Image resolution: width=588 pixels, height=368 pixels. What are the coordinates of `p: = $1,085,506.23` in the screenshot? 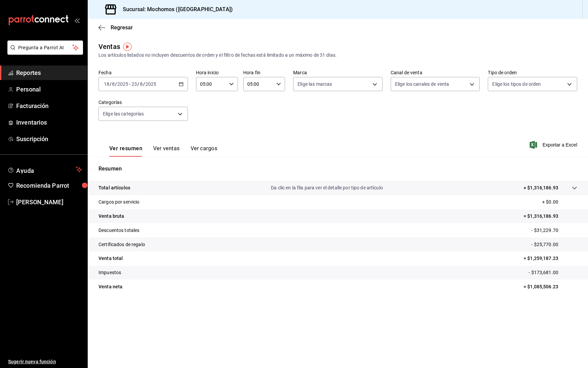 It's located at (550, 287).